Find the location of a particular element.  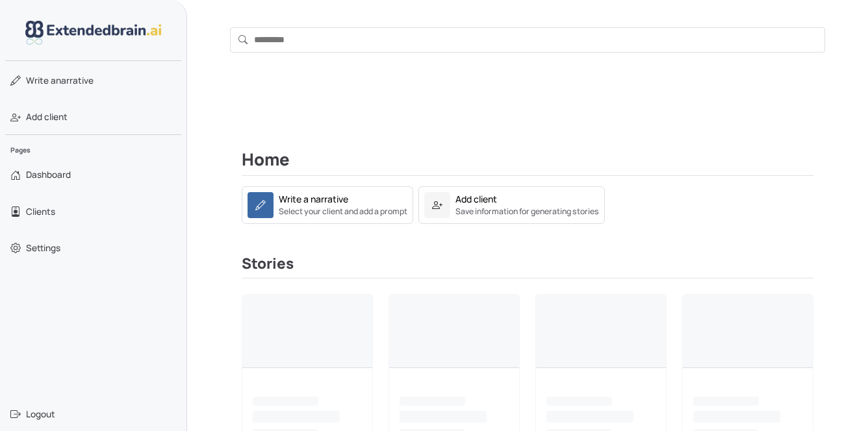

span: Settings is located at coordinates (43, 248).